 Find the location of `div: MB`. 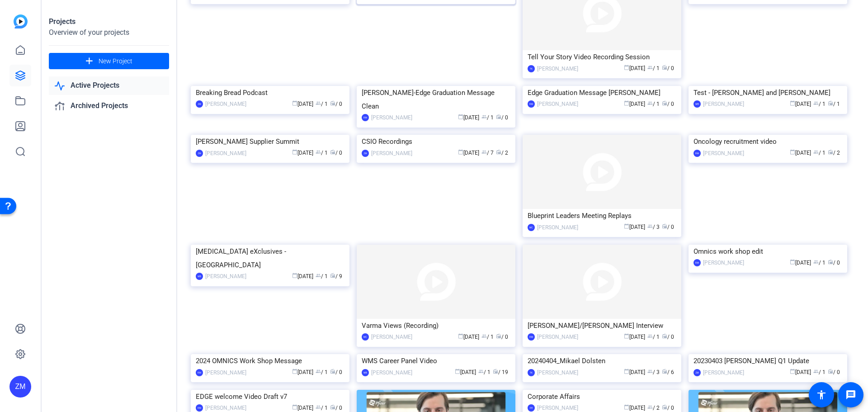

div: MB is located at coordinates (199, 276).